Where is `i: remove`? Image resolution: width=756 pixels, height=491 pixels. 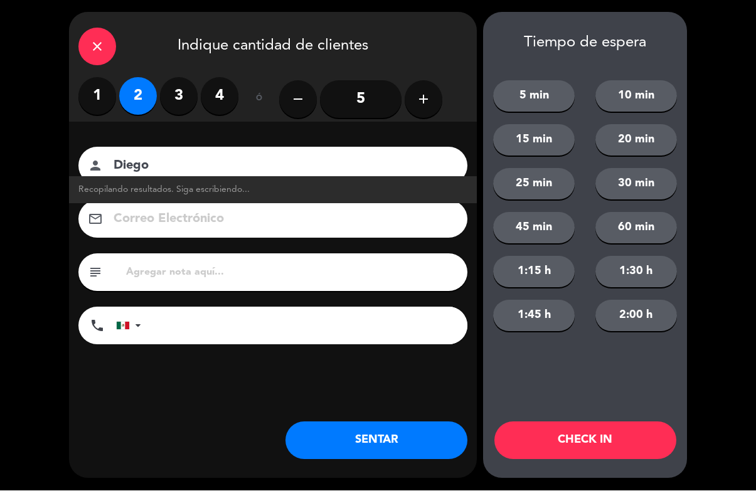 i: remove is located at coordinates (298, 100).